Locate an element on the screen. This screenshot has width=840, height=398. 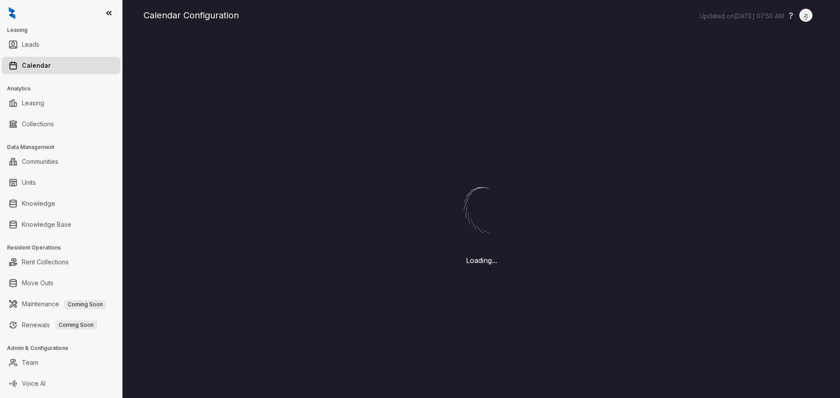
li: Rent Collections is located at coordinates (61, 262).